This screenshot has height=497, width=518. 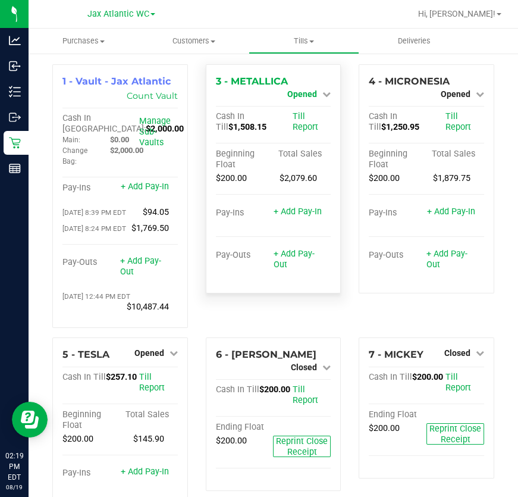 I want to click on span: Deliveries, so click(x=414, y=41).